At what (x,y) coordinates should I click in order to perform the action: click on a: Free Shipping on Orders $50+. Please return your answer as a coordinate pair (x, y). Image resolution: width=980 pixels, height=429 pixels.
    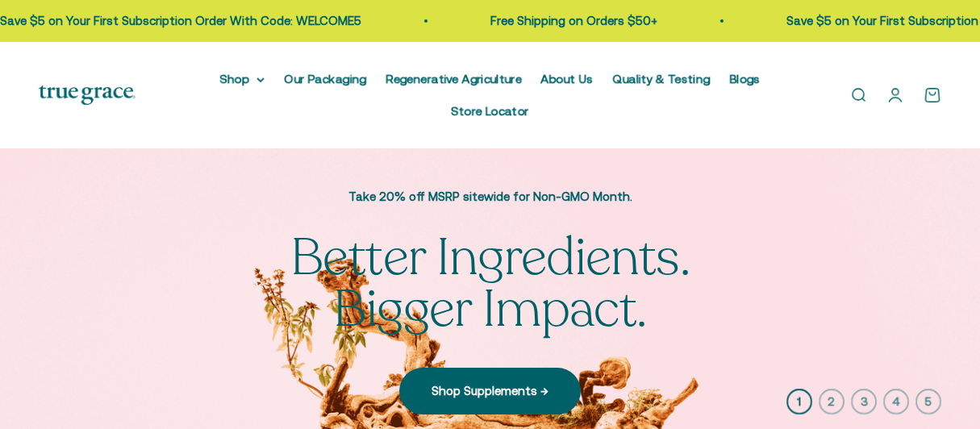
    Looking at the image, I should click on (558, 20).